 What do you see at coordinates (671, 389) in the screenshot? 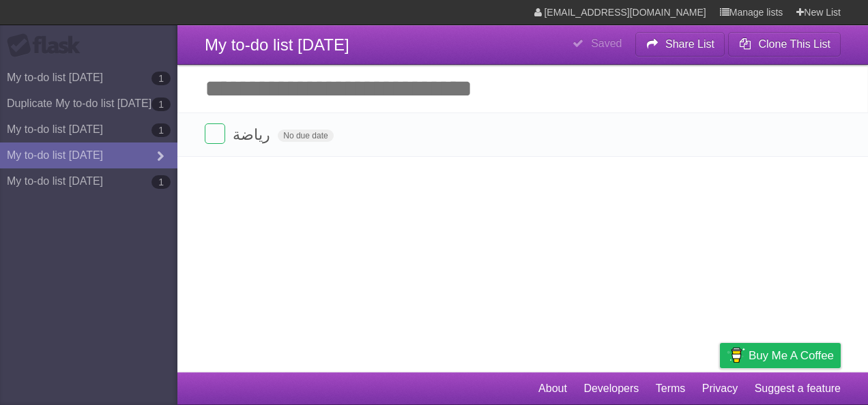
I see `a: Terms` at bounding box center [671, 389].